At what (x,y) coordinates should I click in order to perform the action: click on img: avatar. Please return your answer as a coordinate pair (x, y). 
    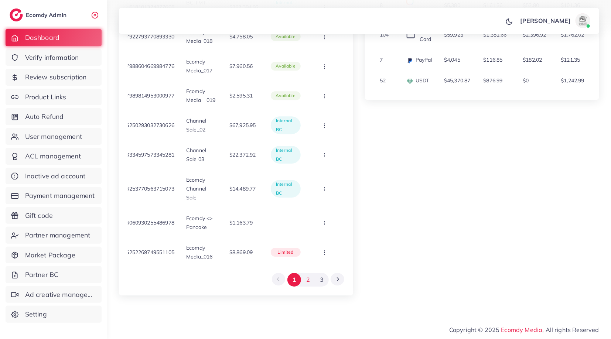
    Looking at the image, I should click on (583, 21).